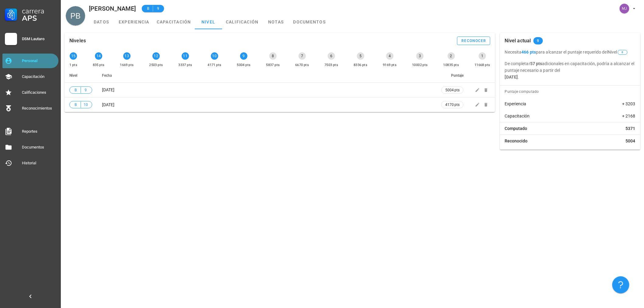 This screenshot has height=308, width=644. I want to click on div: 1 pts, so click(73, 65).